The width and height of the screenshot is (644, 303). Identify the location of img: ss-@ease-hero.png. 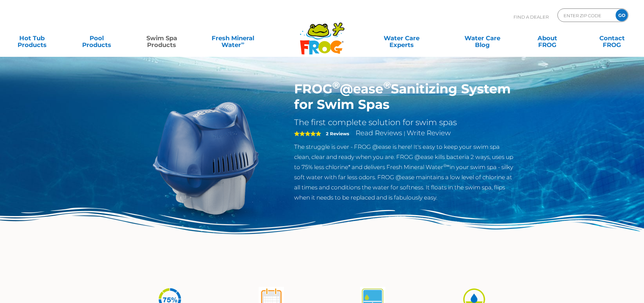
(207, 159).